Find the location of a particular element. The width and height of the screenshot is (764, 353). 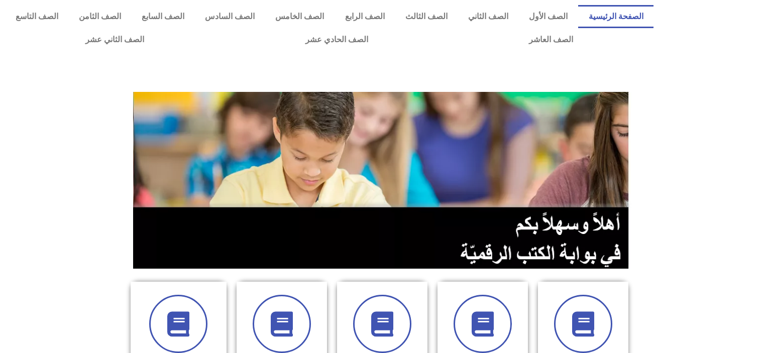

a: الصف السابع is located at coordinates (163, 17).